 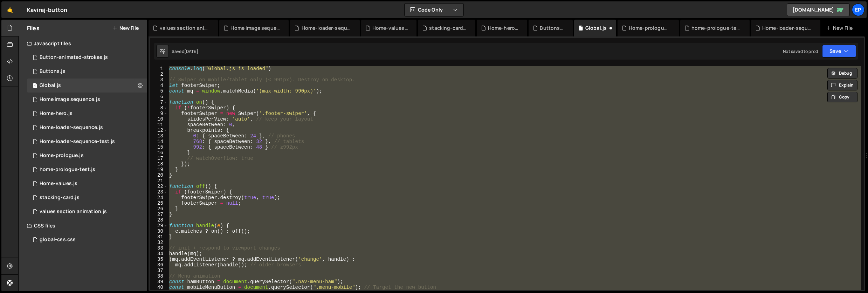 I want to click on div: 24, so click(x=159, y=198).